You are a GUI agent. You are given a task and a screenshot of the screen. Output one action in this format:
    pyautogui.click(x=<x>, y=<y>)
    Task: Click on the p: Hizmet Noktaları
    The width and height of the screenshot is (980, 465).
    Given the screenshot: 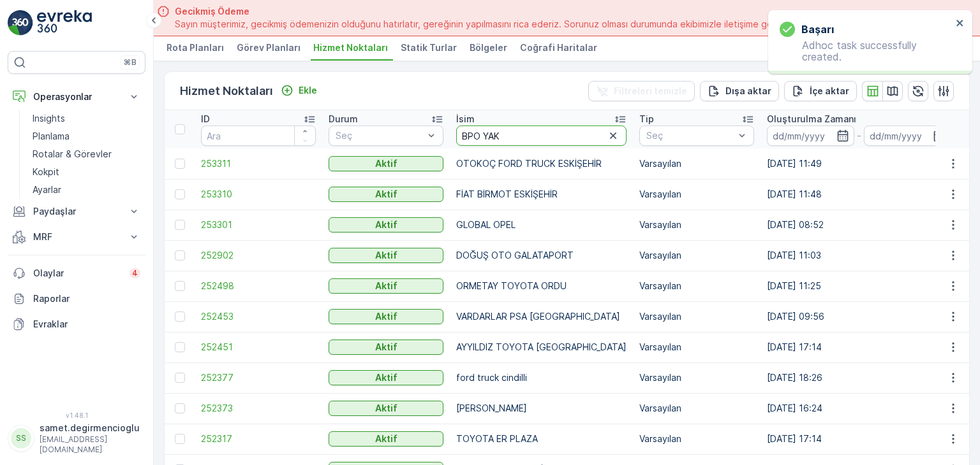 What is the action you would take?
    pyautogui.click(x=227, y=91)
    